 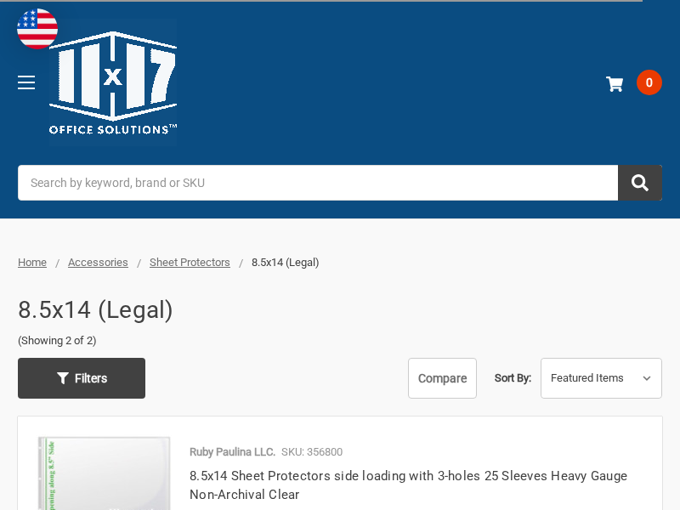 I want to click on span: 8.5x14 (Legal), so click(x=286, y=262).